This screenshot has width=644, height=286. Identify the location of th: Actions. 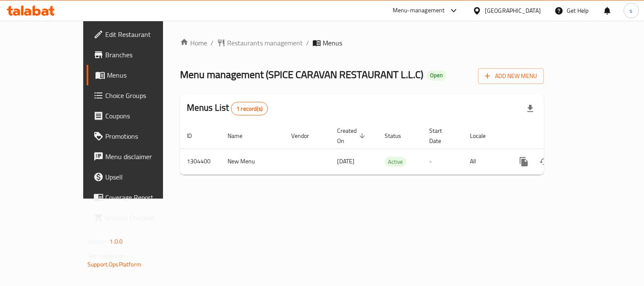
(554, 136).